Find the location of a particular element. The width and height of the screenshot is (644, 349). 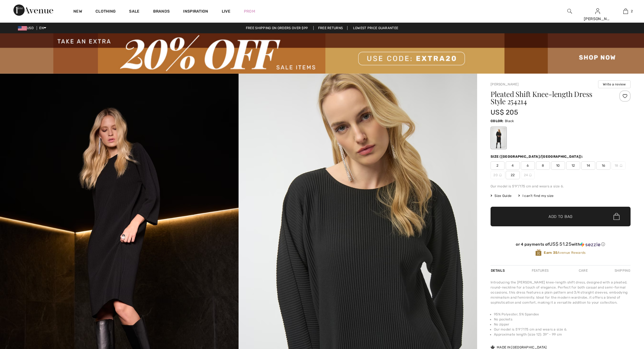

span: EN is located at coordinates (43, 28).